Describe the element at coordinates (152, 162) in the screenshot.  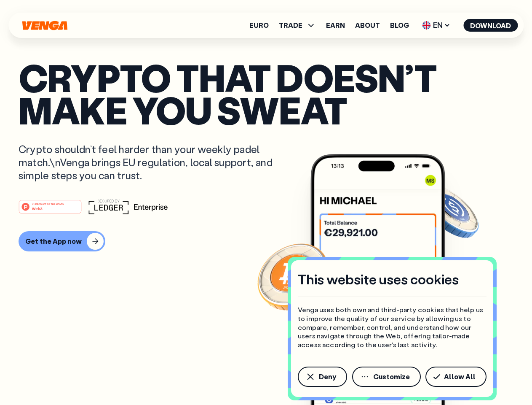
I see `p: Crypto shouldn’t feel harder than your weekly padel match.\nVenga brings EU regulation, local sup...` at that location.